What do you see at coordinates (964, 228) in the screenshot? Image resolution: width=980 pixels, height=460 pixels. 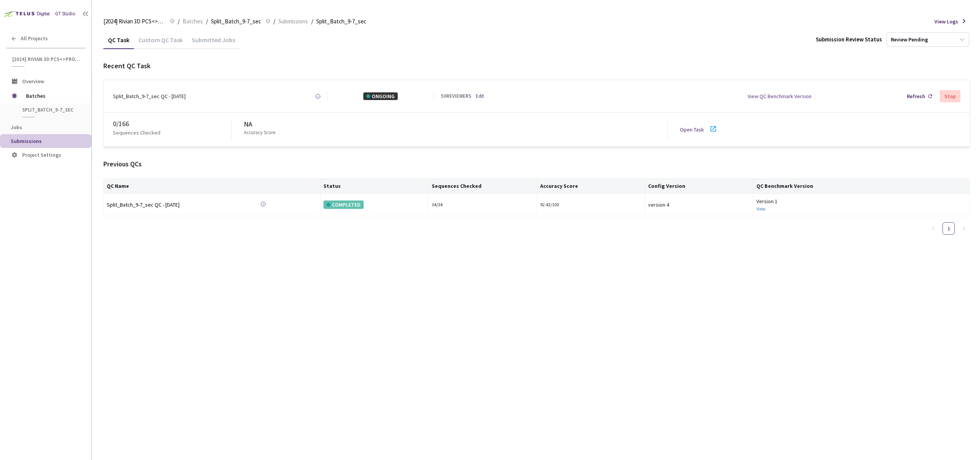 I see `button: right` at bounding box center [964, 228].